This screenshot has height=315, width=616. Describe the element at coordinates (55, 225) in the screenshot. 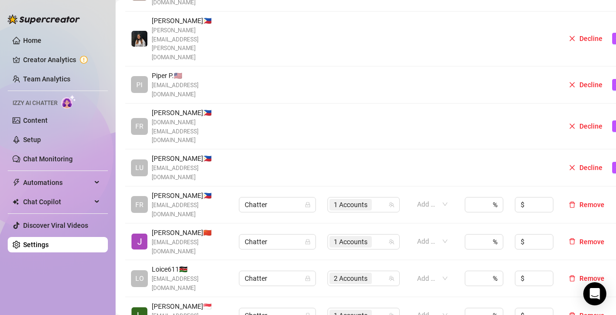

I see `a: Discover Viral Videos` at that location.